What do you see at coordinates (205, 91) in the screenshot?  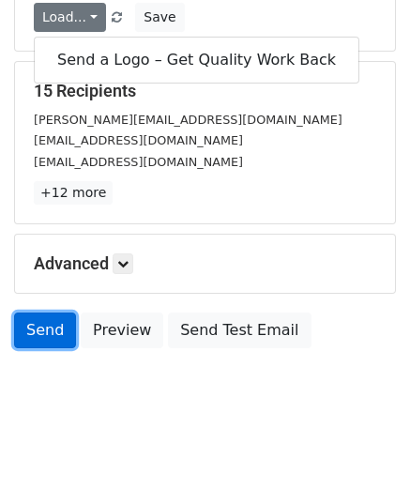 I see `h5: 15 Recipients` at bounding box center [205, 91].